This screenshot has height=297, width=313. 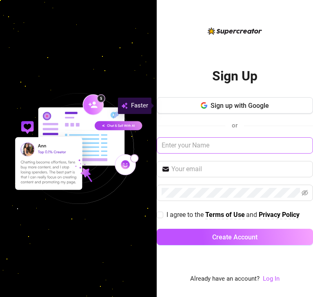 What do you see at coordinates (140, 106) in the screenshot?
I see `span: Faster` at bounding box center [140, 106].